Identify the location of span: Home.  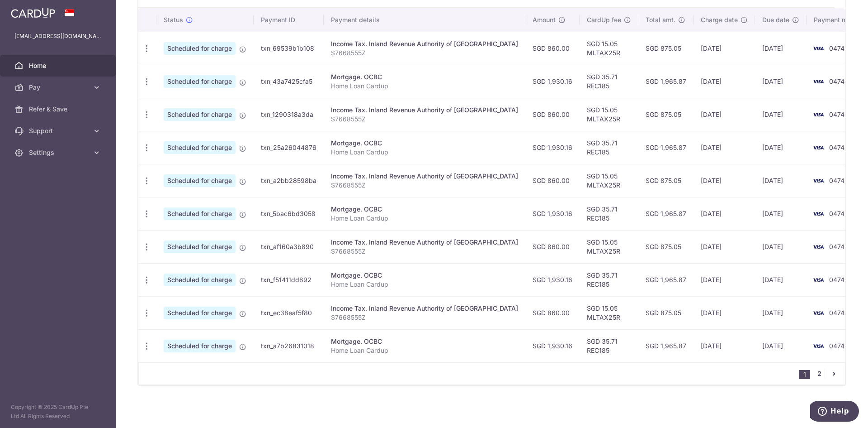
(59, 66).